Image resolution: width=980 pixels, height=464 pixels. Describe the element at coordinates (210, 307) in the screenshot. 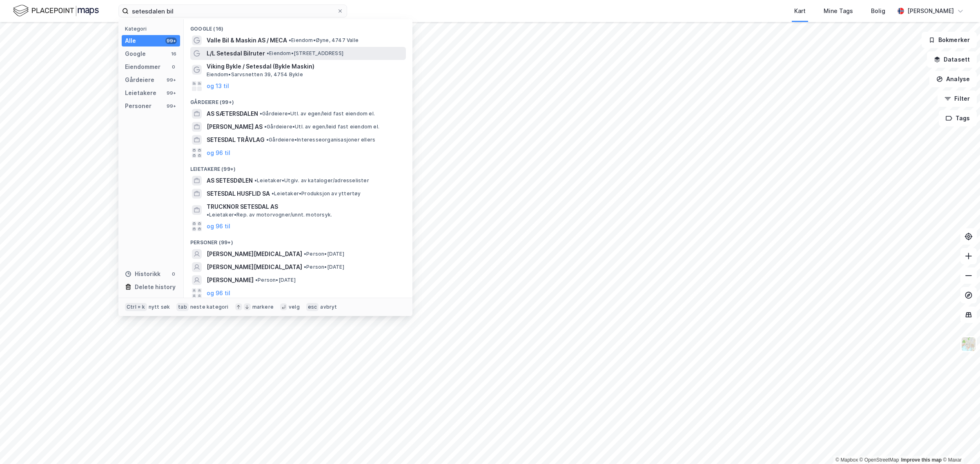

I see `div: neste kategori` at that location.